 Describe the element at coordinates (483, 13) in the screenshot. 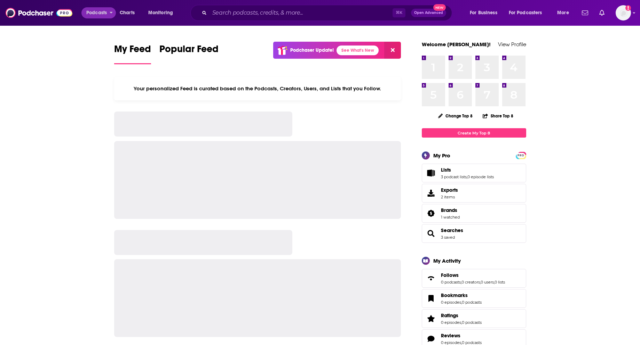

I see `span: For Business` at that location.